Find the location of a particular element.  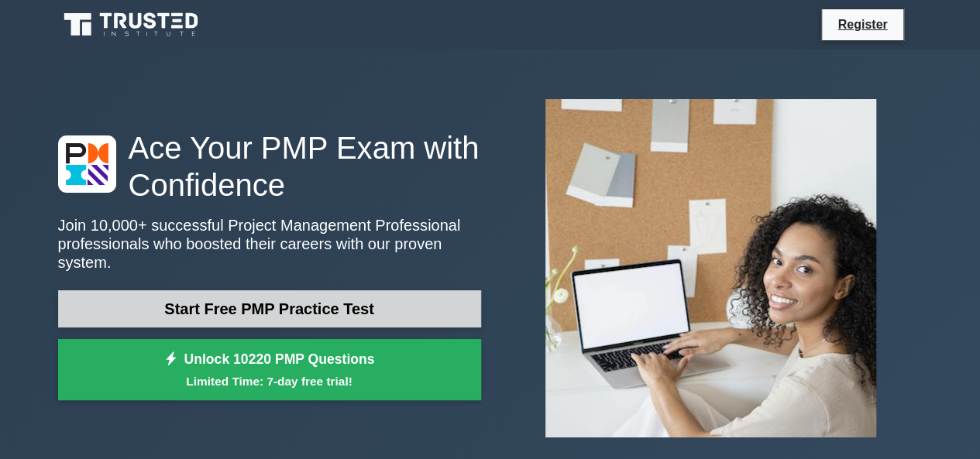

a: Register is located at coordinates (862, 24).